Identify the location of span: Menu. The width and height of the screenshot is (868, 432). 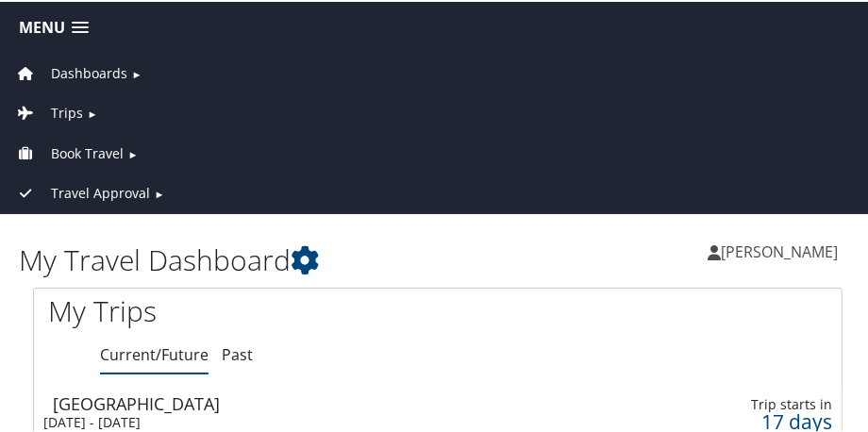
(42, 25).